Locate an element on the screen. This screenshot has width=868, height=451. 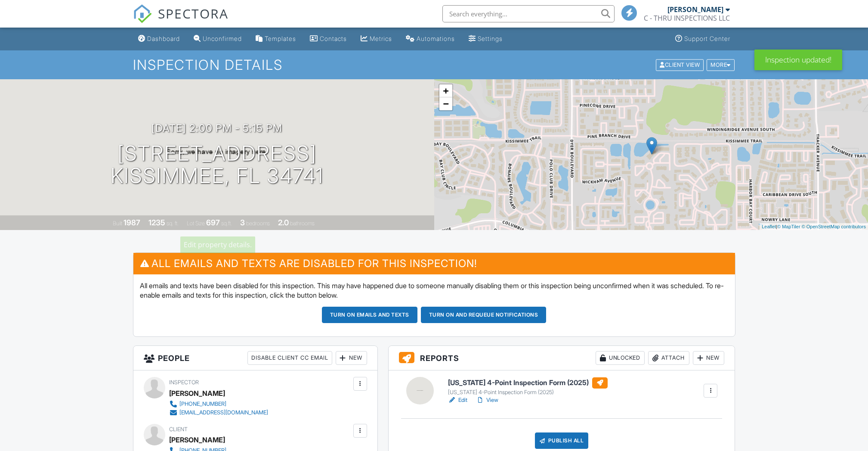
div: Inspection updated! is located at coordinates (798, 60).